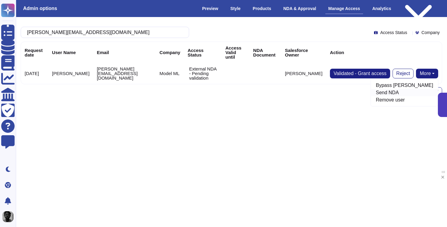 The image size is (447, 227). I want to click on div: NDA & Approval, so click(300, 9).